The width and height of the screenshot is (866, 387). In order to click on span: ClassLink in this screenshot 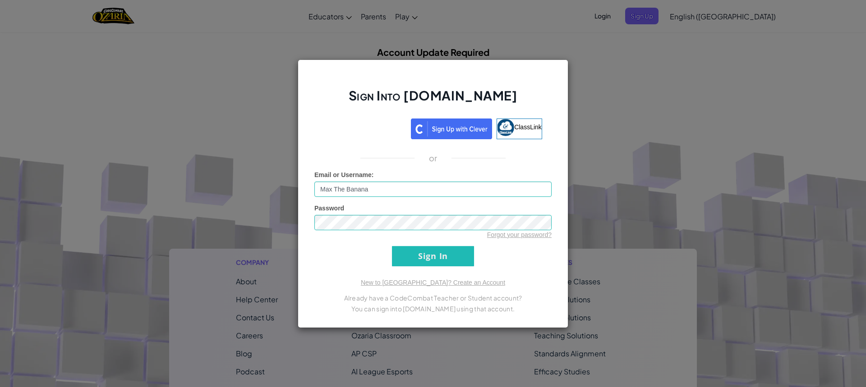, I will do `click(528, 127)`.